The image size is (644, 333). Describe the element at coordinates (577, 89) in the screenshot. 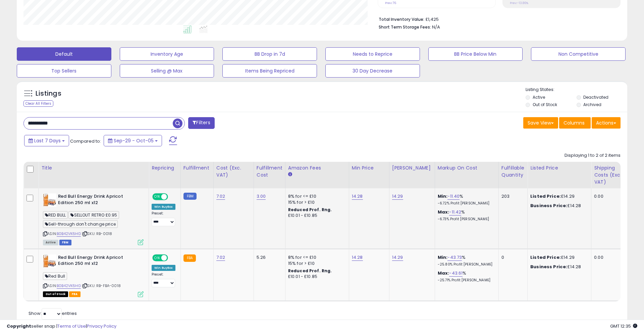

I see `p: Listing States:` at that location.